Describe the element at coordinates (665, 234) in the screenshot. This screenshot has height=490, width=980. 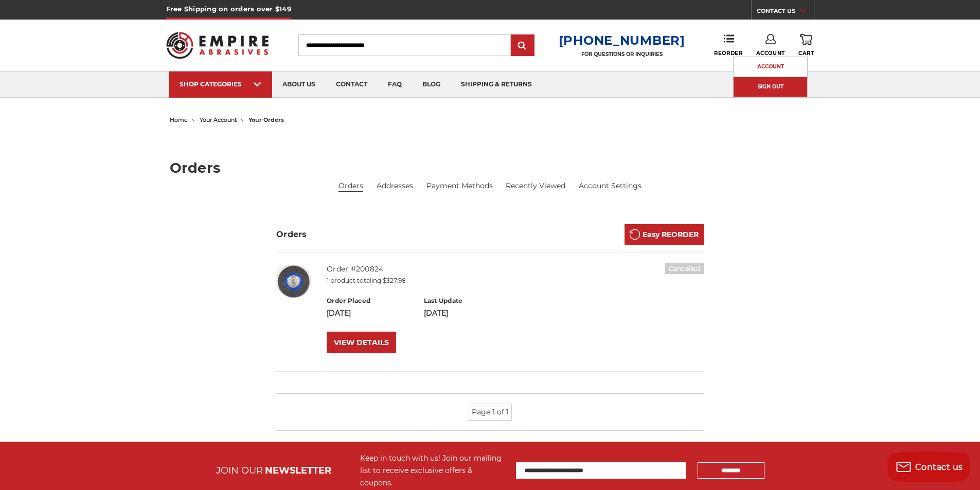
I see `a: Easy REORDER` at that location.